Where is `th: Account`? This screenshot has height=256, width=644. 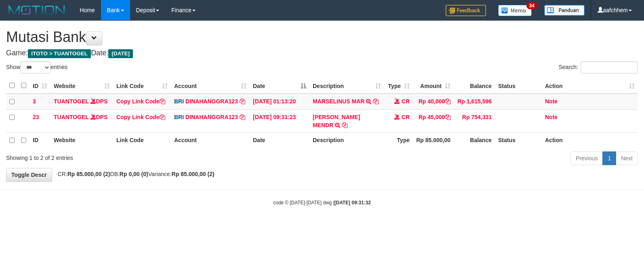
th: Account is located at coordinates (210, 140).